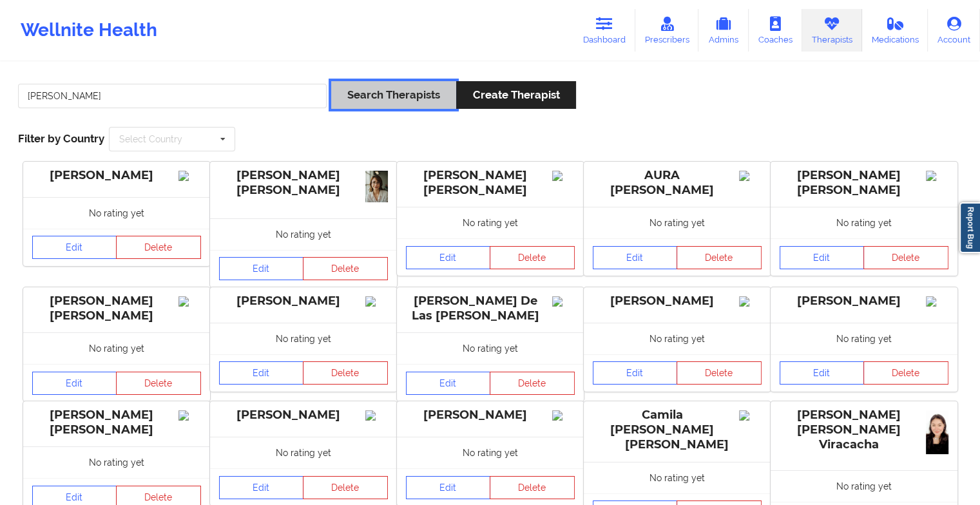 The image size is (980, 505). What do you see at coordinates (151, 140) in the screenshot?
I see `div: Select Country` at bounding box center [151, 140].